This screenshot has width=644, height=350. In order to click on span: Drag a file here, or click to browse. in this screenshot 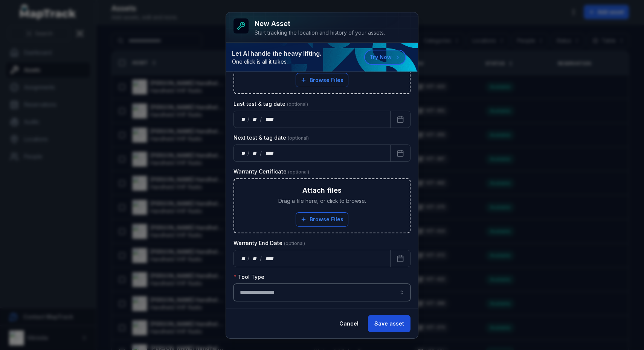, I will do `click(322, 201)`.